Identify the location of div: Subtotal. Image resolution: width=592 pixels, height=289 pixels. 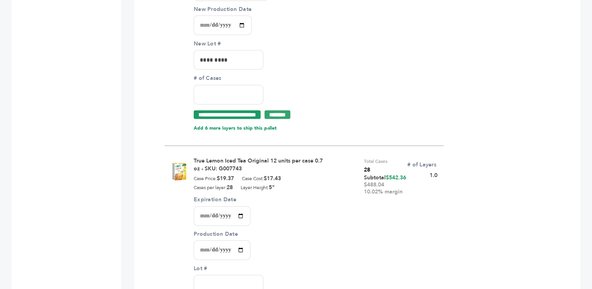
(385, 185).